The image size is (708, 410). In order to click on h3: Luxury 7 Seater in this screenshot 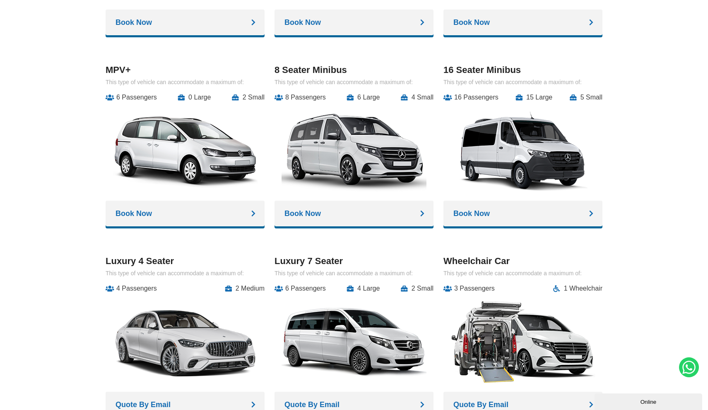, I will do `click(354, 261)`.